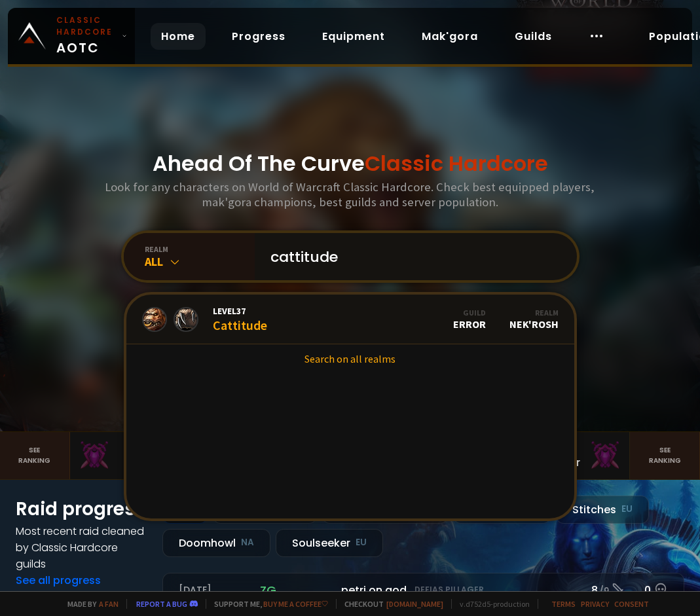  What do you see at coordinates (295, 603) in the screenshot?
I see `a: Buy me a coffee` at bounding box center [295, 603].